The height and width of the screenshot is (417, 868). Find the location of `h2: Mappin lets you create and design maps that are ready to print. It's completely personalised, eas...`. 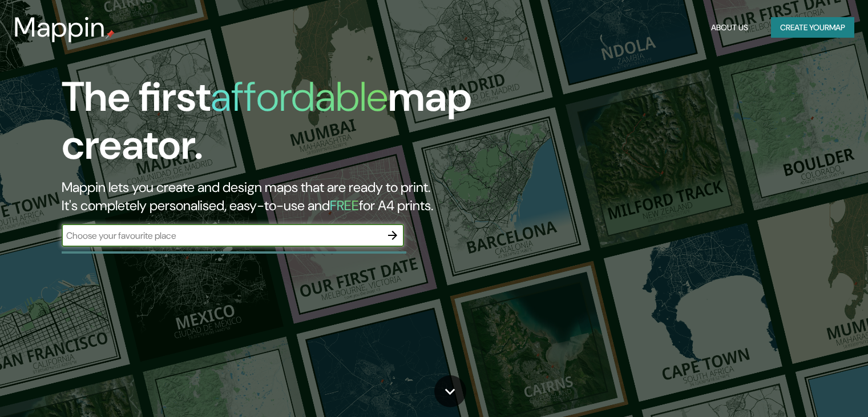

h2: Mappin lets you create and design maps that are ready to print. It's completely personalised, eas... is located at coordinates (279, 197).